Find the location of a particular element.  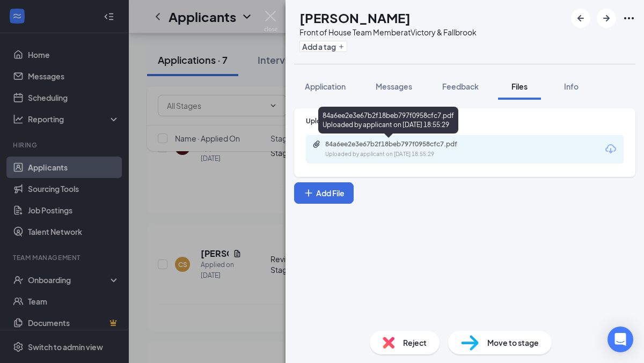

span: Application is located at coordinates (325, 86).